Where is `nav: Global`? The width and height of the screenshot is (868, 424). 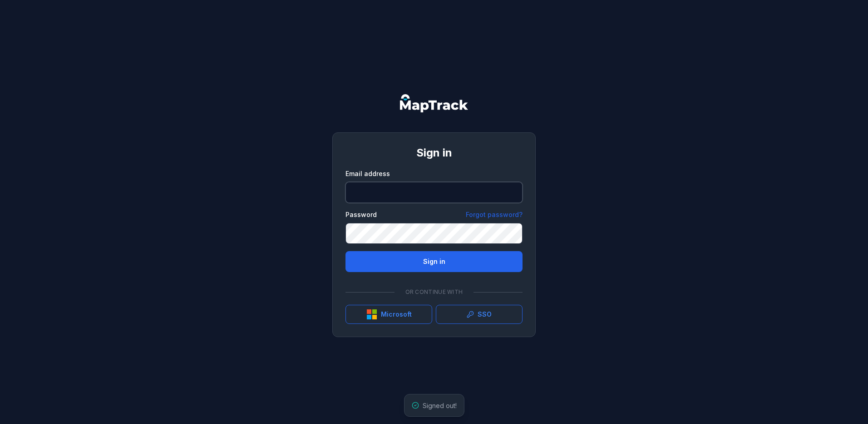 nav: Global is located at coordinates (434, 103).